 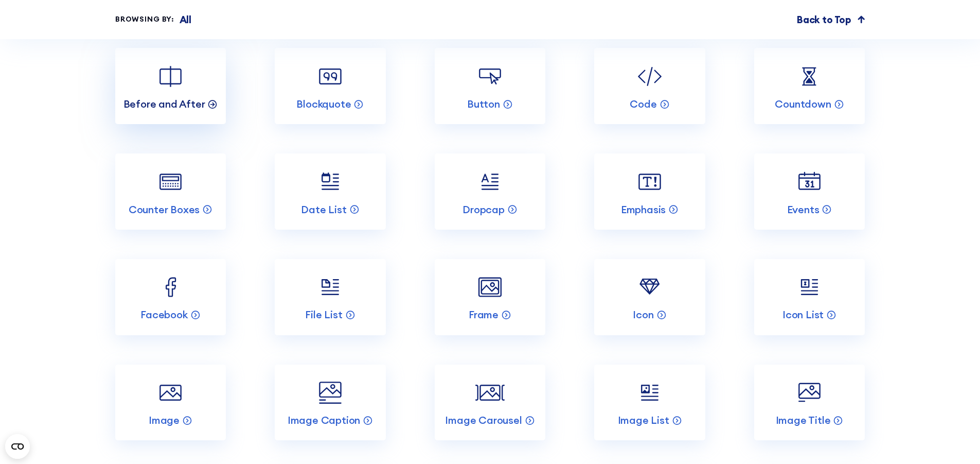 I want to click on p: Frame, so click(x=484, y=315).